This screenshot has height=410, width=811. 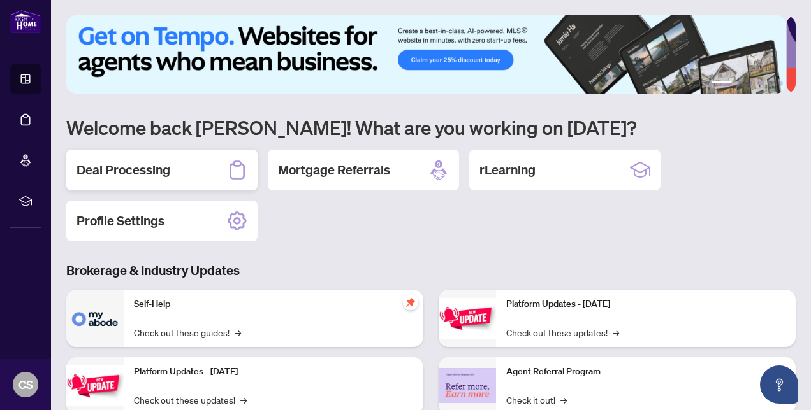 I want to click on h2: Mortgage Referrals, so click(x=334, y=170).